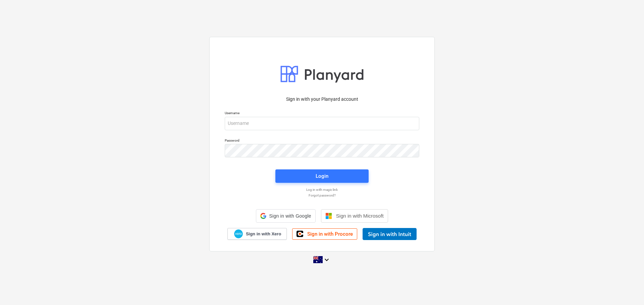 The width and height of the screenshot is (644, 305). What do you see at coordinates (322, 123) in the screenshot?
I see `input: Username` at bounding box center [322, 123].